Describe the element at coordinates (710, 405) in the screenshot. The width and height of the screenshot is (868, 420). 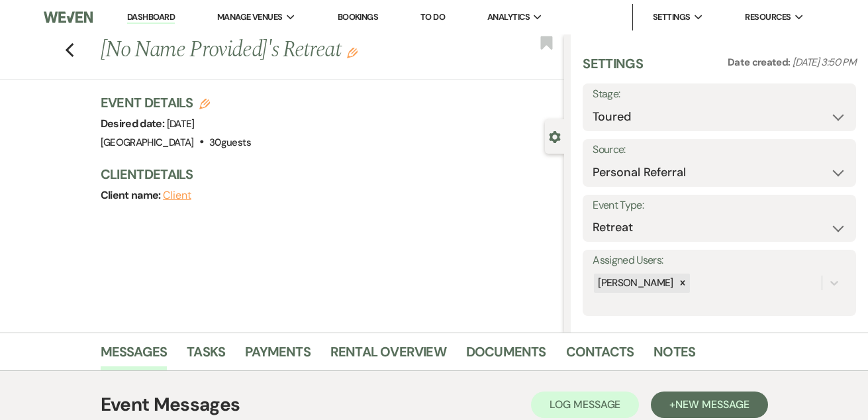
I see `button: +New Message` at that location.